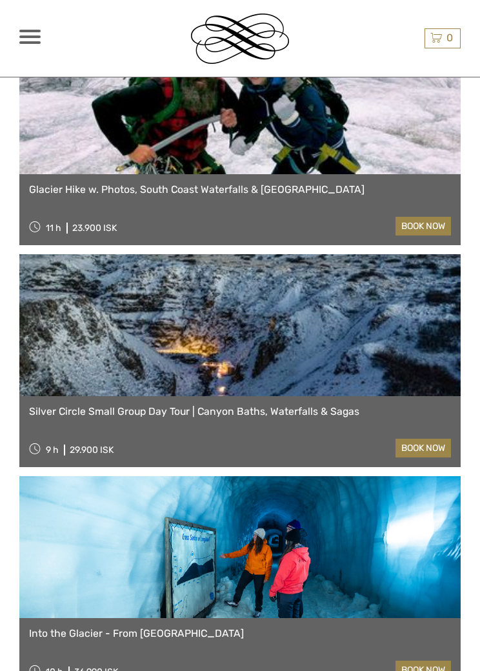 The height and width of the screenshot is (671, 480). Describe the element at coordinates (30, 25) in the screenshot. I see `button: Open LiveChat chat widget` at that location.